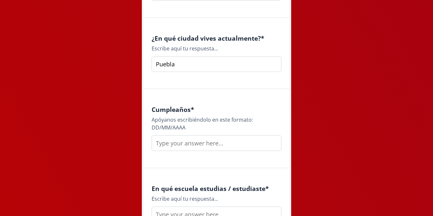 The height and width of the screenshot is (216, 433). What do you see at coordinates (216, 38) in the screenshot?
I see `h4: ¿En qué ciudad vives actualmente? *` at bounding box center [216, 38].